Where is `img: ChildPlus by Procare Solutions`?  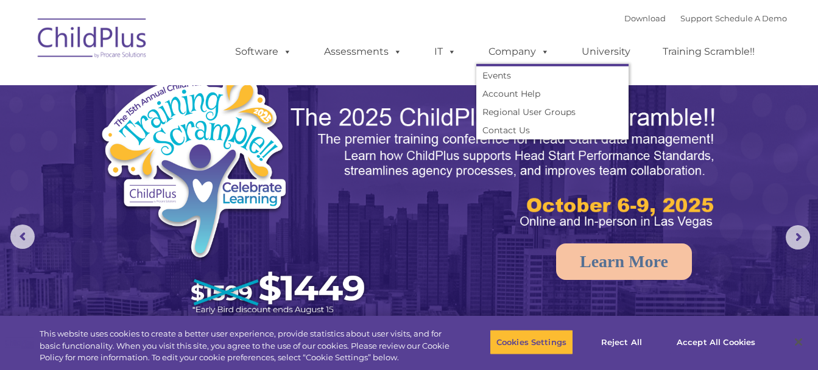 img: ChildPlus by Procare Solutions is located at coordinates (93, 40).